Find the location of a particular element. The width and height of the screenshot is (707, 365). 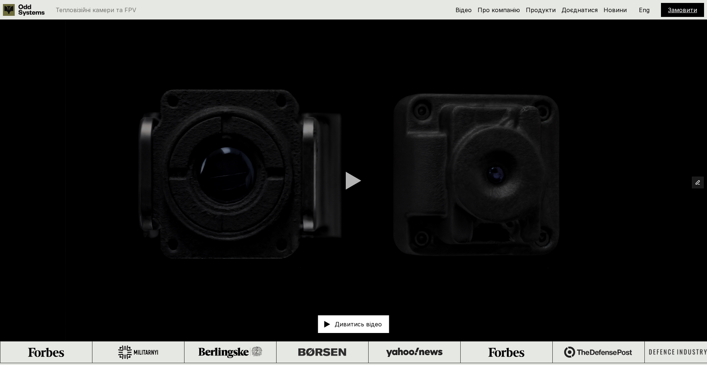

a: Замовити is located at coordinates (682, 10).